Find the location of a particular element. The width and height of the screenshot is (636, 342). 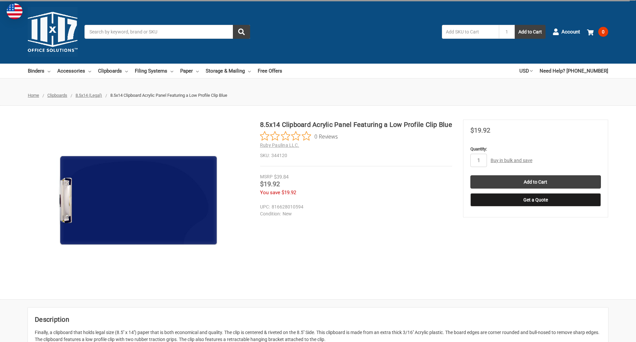

dt: Condition: is located at coordinates (270, 214).